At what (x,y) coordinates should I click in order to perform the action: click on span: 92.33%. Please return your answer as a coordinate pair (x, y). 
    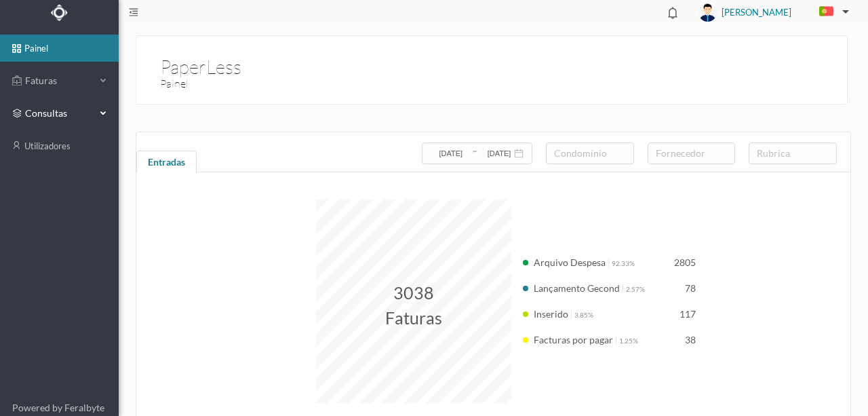
    Looking at the image, I should click on (623, 264).